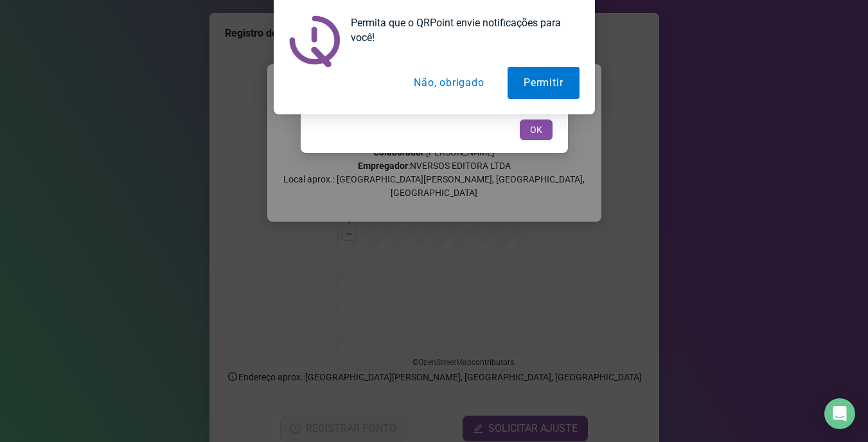 This screenshot has width=868, height=442. What do you see at coordinates (449, 83) in the screenshot?
I see `button: Não, obrigado` at bounding box center [449, 83].